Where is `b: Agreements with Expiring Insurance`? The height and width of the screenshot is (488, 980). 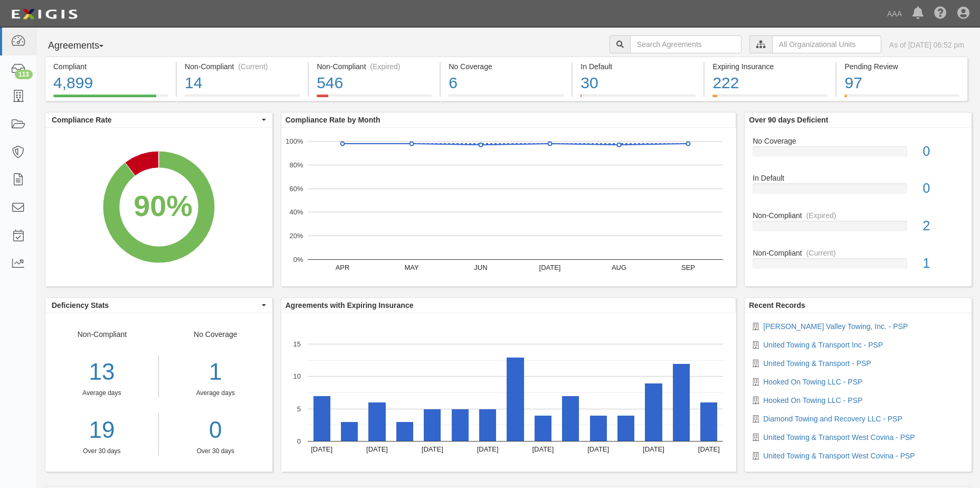 b: Agreements with Expiring Insurance is located at coordinates (350, 305).